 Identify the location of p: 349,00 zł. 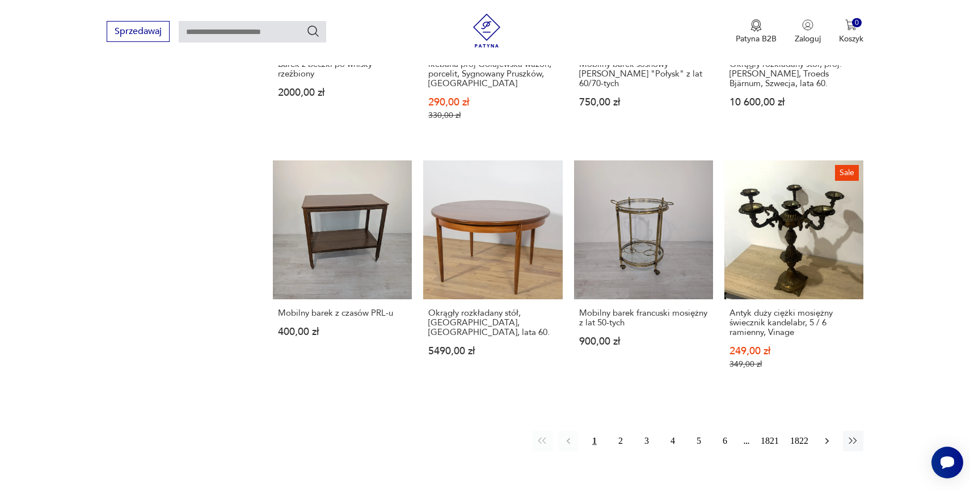
(794, 364).